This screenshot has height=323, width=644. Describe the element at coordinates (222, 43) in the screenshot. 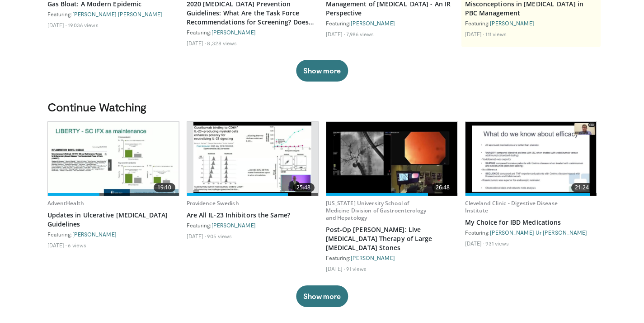

I see `li: 8,328 views` at that location.